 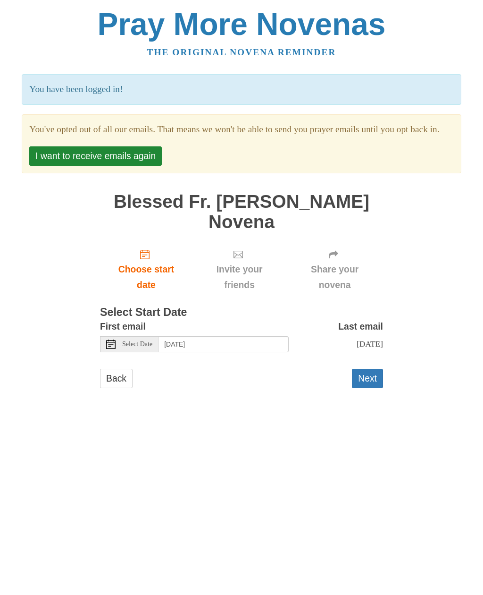 What do you see at coordinates (242, 312) in the screenshot?
I see `h3: Select Start Date` at bounding box center [242, 312].